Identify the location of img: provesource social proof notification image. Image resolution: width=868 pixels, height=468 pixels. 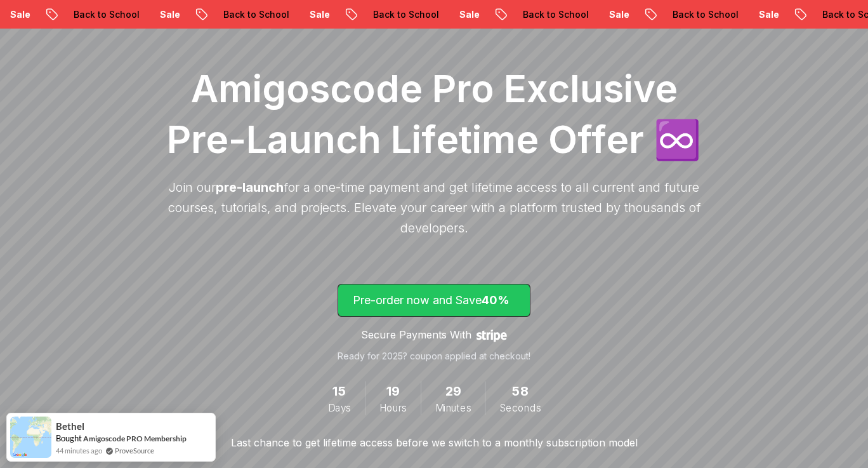
(30, 437).